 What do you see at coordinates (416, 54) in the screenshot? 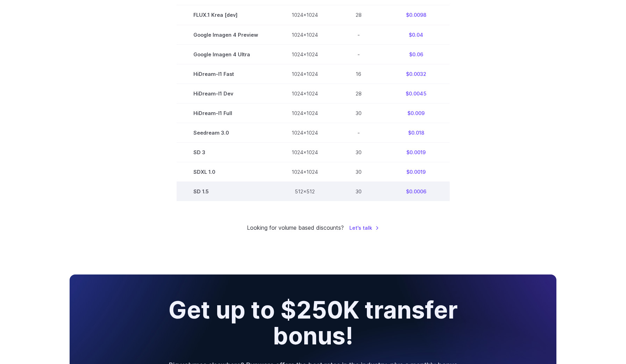
I see `td: $0.06` at bounding box center [416, 54].